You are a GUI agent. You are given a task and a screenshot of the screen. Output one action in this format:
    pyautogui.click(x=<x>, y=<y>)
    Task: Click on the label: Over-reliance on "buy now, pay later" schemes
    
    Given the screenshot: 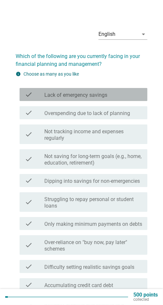 What is the action you would take?
    pyautogui.click(x=93, y=246)
    